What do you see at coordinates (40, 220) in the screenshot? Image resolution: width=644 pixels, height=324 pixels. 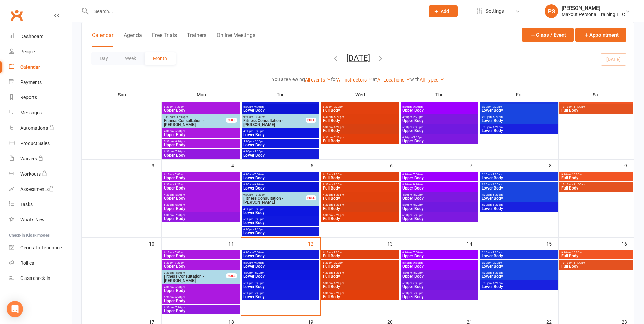 I see `a: What's New` at bounding box center [40, 220].